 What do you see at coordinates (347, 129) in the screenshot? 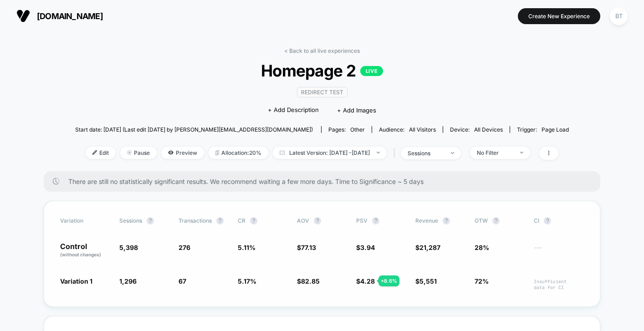
I see `div: Pages:` at bounding box center [347, 129].